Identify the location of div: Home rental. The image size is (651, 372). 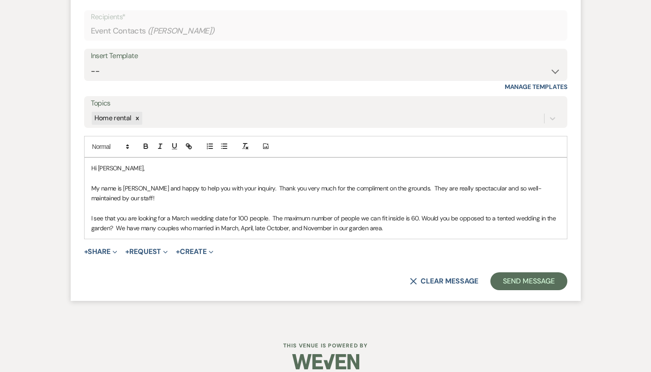
(112, 118).